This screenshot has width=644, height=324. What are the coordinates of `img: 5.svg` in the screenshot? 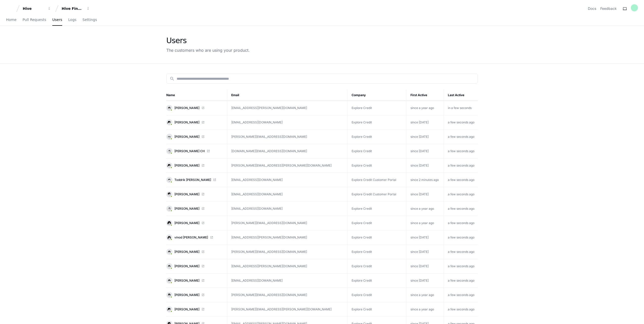 It's located at (169, 194).